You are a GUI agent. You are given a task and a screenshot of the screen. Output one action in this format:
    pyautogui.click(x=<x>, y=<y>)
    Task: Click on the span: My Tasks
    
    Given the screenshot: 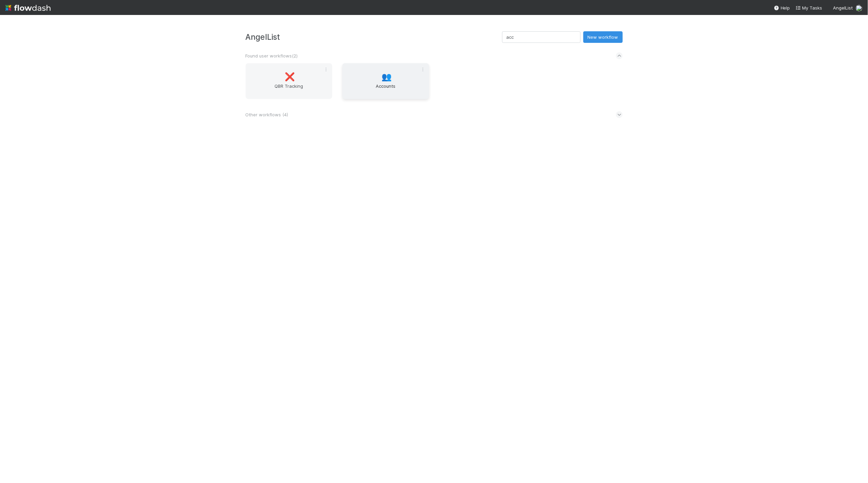 What is the action you would take?
    pyautogui.click(x=809, y=8)
    